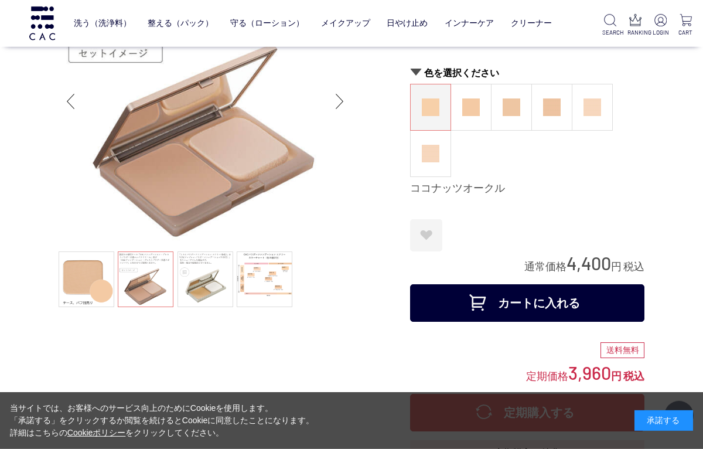 The height and width of the screenshot is (449, 703). Describe the element at coordinates (70, 101) in the screenshot. I see `div: Previous slide` at that location.